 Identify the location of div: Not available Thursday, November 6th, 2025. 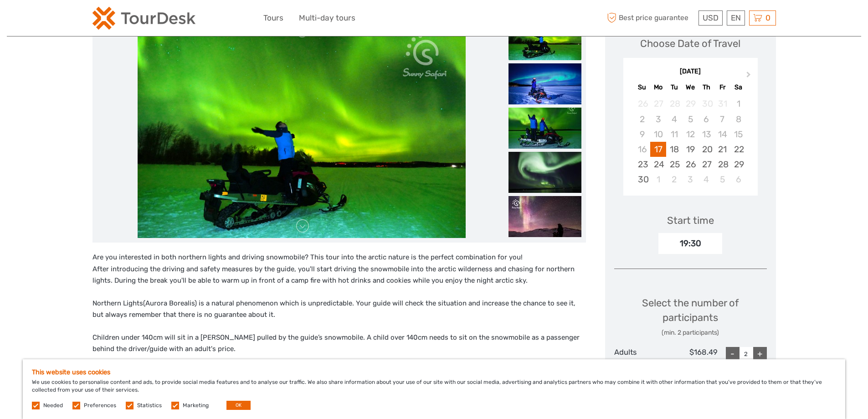
(706, 119).